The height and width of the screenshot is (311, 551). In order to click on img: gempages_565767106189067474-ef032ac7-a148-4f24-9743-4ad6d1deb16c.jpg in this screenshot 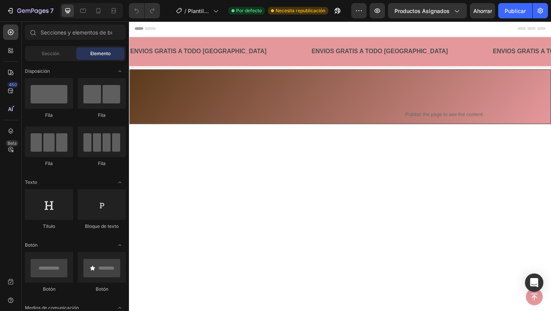, I will do `click(343, 199)`.